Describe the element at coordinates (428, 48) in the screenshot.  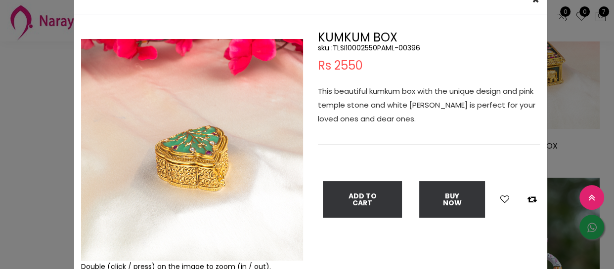
I see `h5: sku : TLSI10002550PAML-00396` at that location.